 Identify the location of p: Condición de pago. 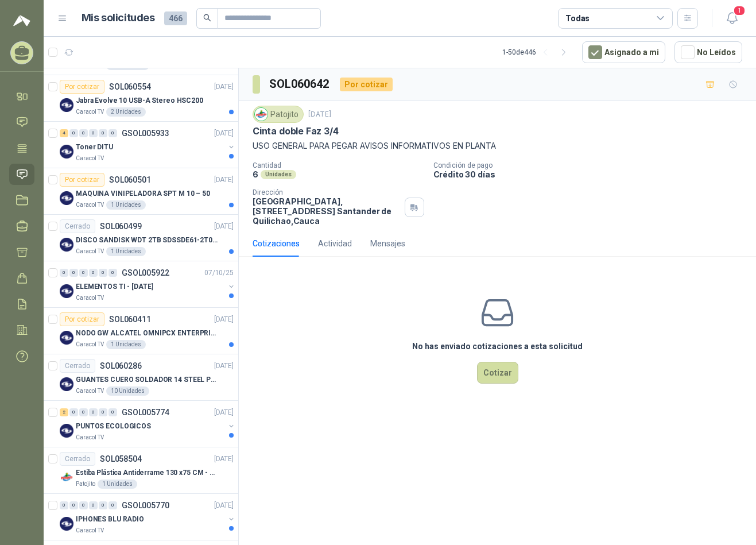
(593, 165).